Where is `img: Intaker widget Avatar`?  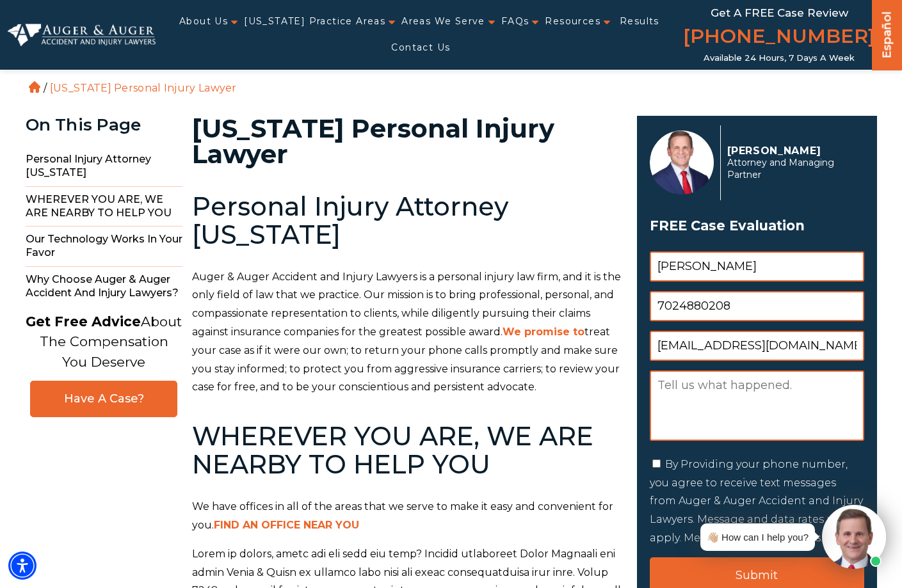 img: Intaker widget Avatar is located at coordinates (854, 537).